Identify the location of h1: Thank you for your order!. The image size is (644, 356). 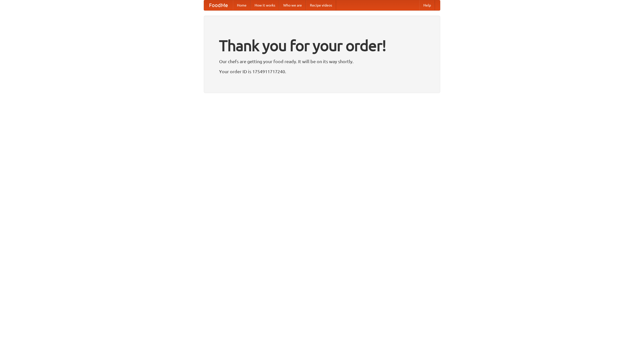
(322, 45).